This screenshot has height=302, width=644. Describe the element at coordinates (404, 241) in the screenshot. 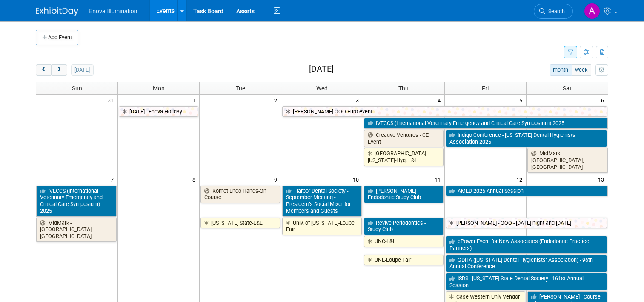

I see `a: UNC-L&L` at that location.